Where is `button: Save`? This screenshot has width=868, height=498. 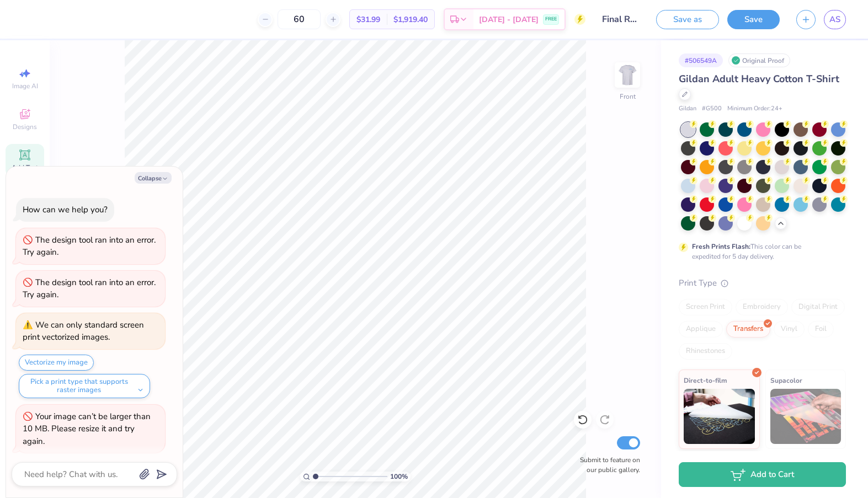 button: Save is located at coordinates (753, 19).